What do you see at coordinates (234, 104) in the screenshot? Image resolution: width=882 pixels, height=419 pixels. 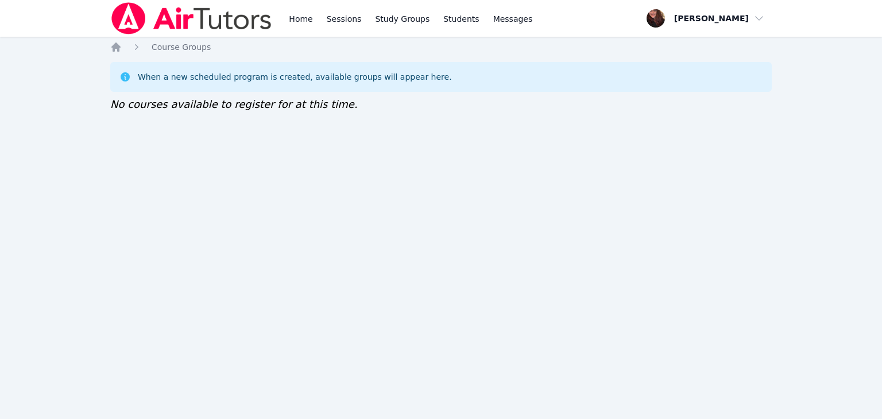 I see `span: No courses available to register for at this time.` at bounding box center [234, 104].